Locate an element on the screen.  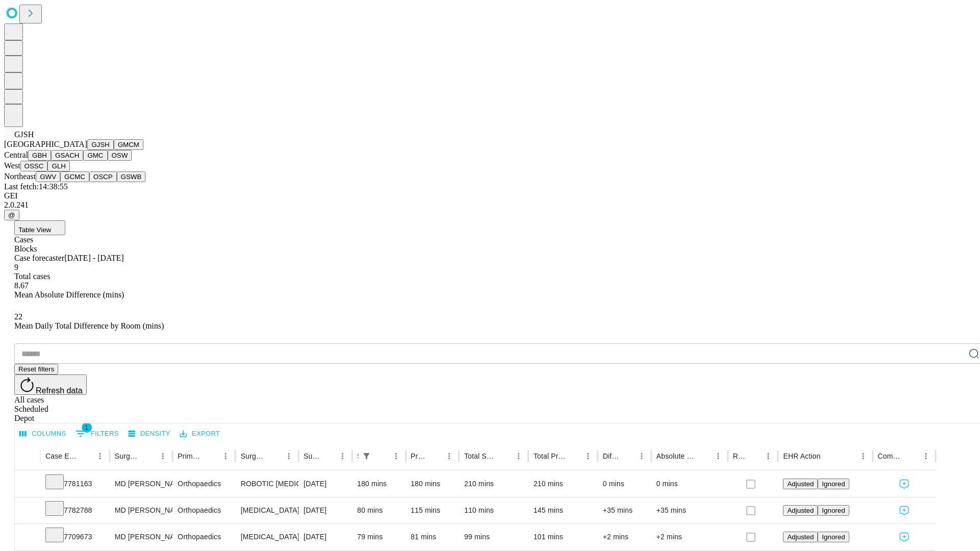
span: Mean Absolute Difference (mins) is located at coordinates (69, 295).